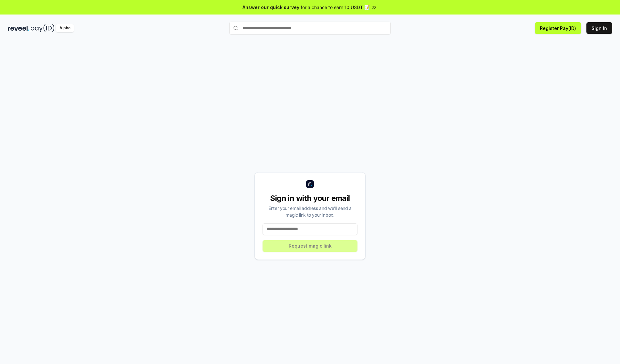  I want to click on img: reveel_dark, so click(18, 28).